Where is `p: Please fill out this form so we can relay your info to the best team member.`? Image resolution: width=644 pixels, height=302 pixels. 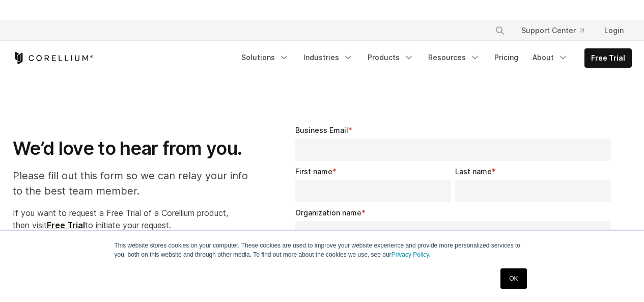 p: Please fill out this form so we can relay your info to the best team member. is located at coordinates (136, 183).